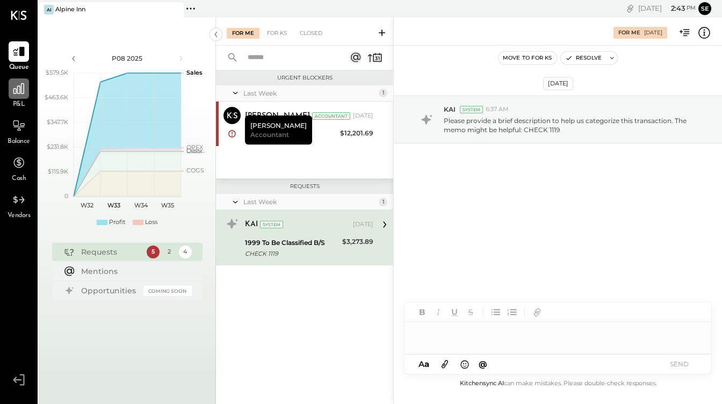 The image size is (722, 404). I want to click on div: AI, so click(49, 10).